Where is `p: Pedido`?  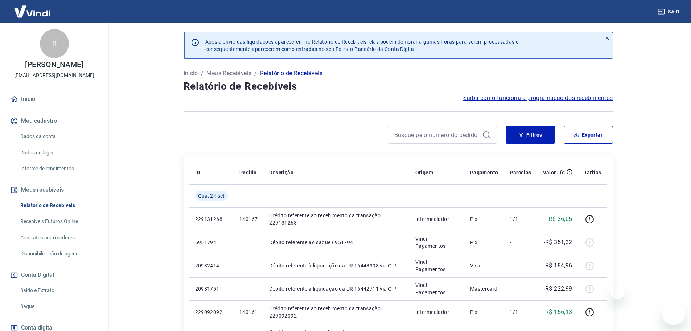
p: Pedido is located at coordinates (248, 172).